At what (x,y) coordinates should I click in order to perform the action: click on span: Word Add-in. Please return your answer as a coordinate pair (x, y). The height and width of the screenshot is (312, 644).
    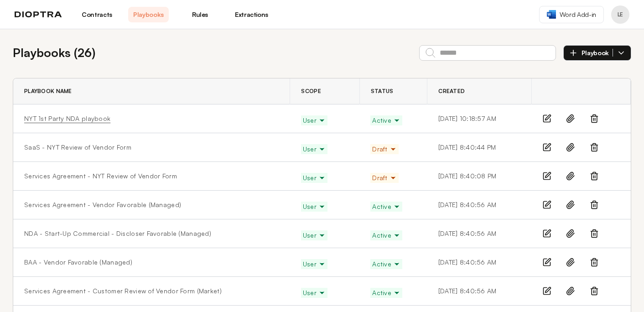
    Looking at the image, I should click on (578, 14).